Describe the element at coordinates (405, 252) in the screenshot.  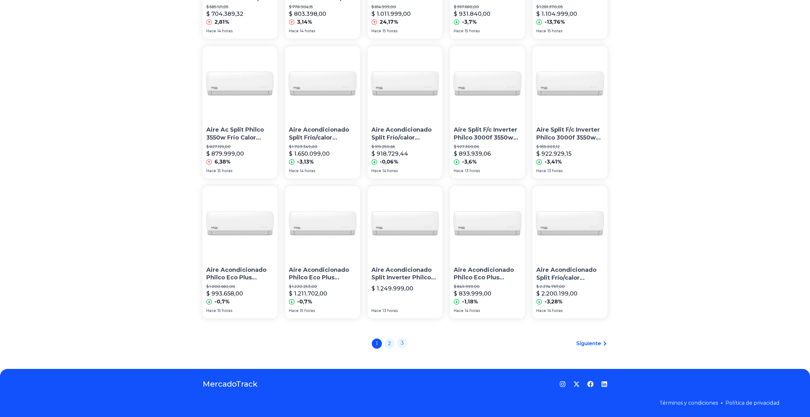
I see `a: Aire Acondicionado Split Inverter Philco 3500w Phin35ha3bnAire Acondicionado Split Inverter Philc...` at that location.